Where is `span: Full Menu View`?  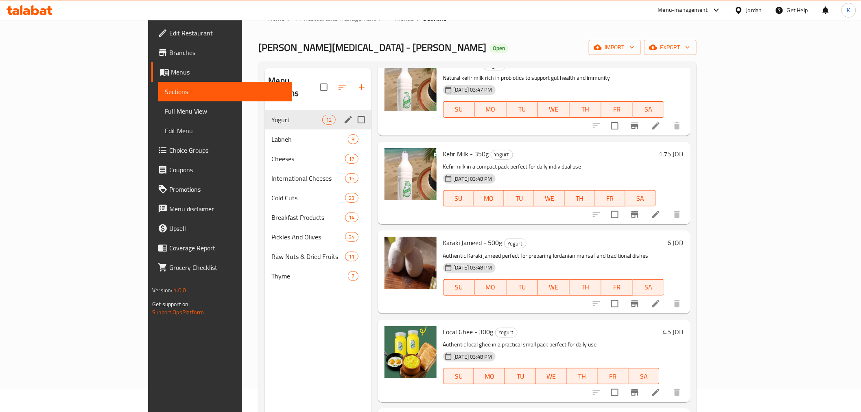 span: Full Menu View is located at coordinates (225, 111).